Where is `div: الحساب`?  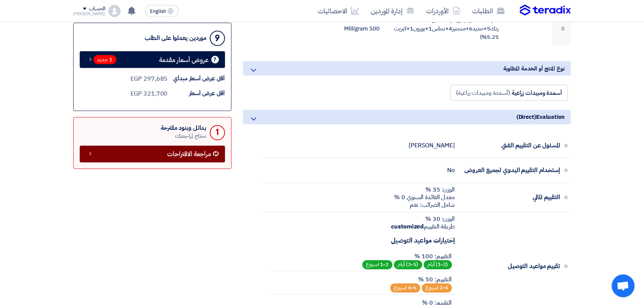 div: الحساب is located at coordinates (97, 9).